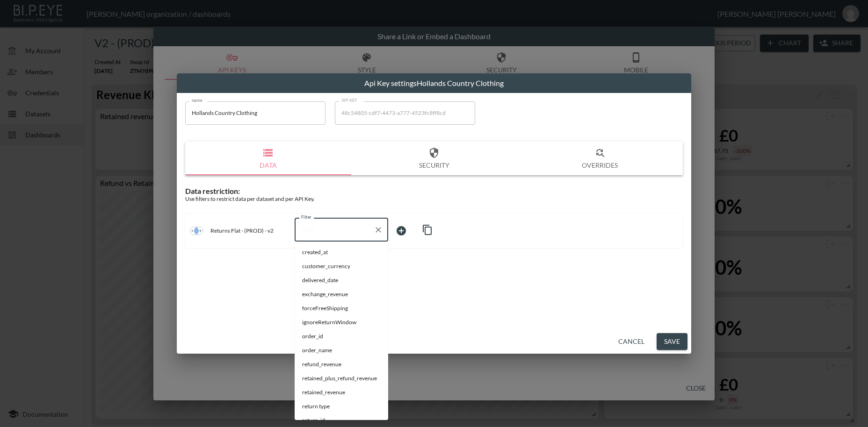 The height and width of the screenshot is (427, 868). I want to click on img: inner join icon, so click(197, 231).